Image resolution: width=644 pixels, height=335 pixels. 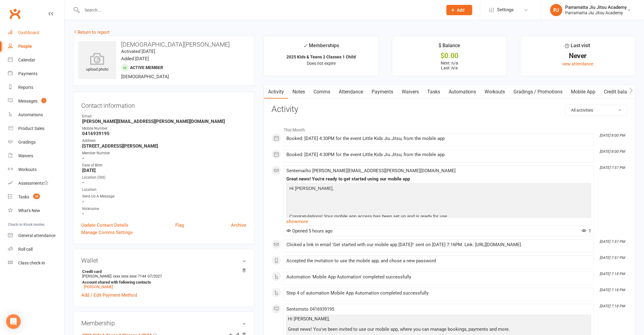 I want to click on div: Great news! You're ready to get started using our mobile app, so click(x=439, y=179).